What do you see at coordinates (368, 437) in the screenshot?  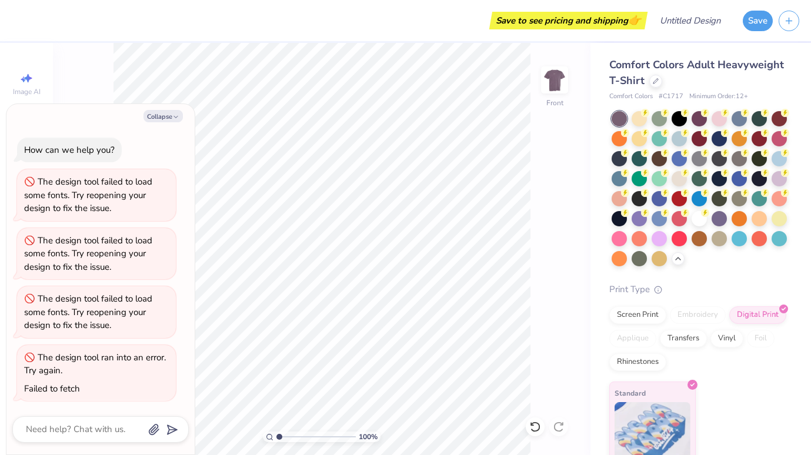 I see `span: 100 %` at bounding box center [368, 437].